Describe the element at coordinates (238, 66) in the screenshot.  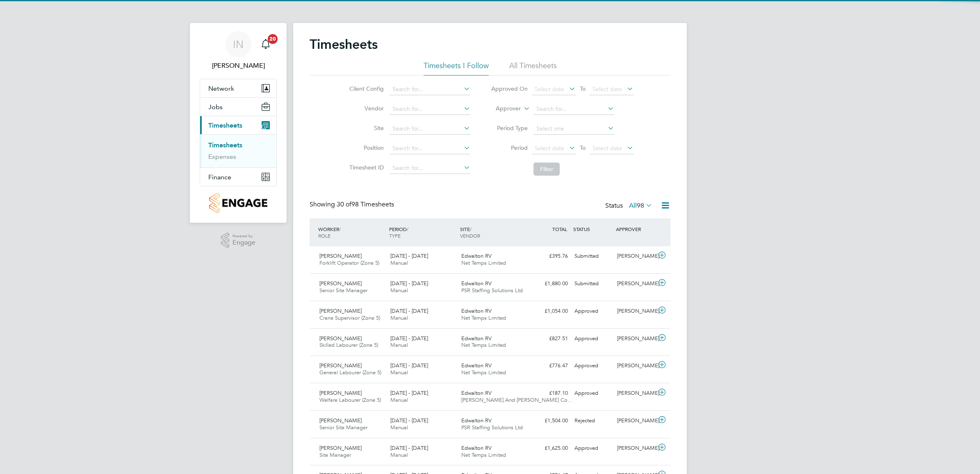
I see `span: Isa Nawas` at that location.